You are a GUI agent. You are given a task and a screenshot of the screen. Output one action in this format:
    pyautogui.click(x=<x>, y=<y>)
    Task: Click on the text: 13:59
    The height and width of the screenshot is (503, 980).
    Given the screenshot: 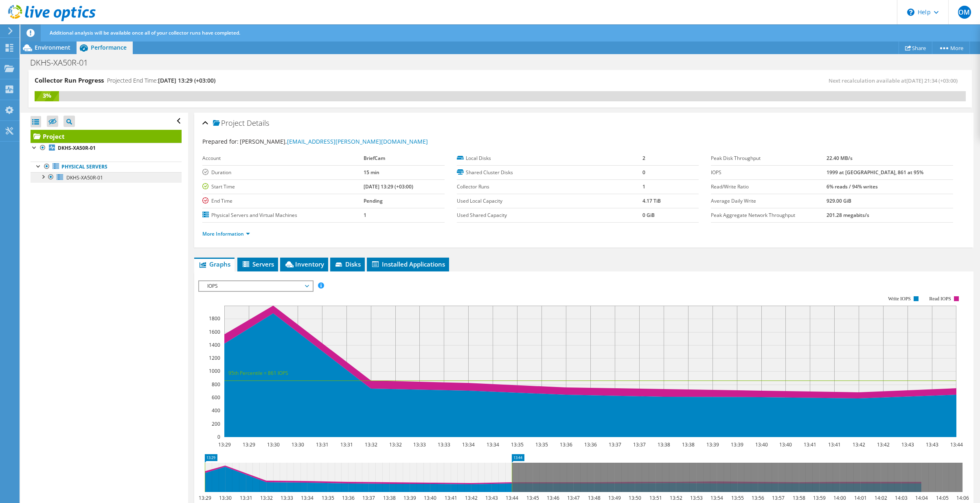 What is the action you would take?
    pyautogui.click(x=820, y=498)
    